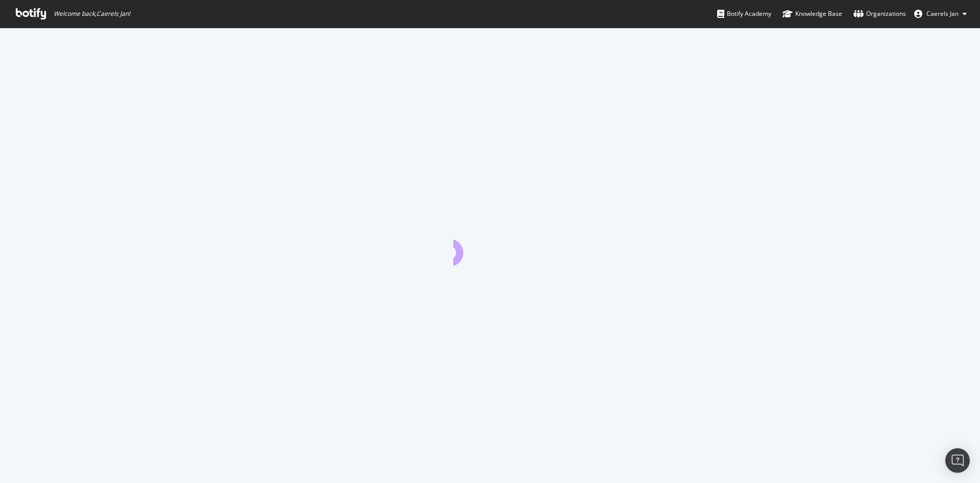  Describe the element at coordinates (880, 14) in the screenshot. I see `div: Organizations` at that location.